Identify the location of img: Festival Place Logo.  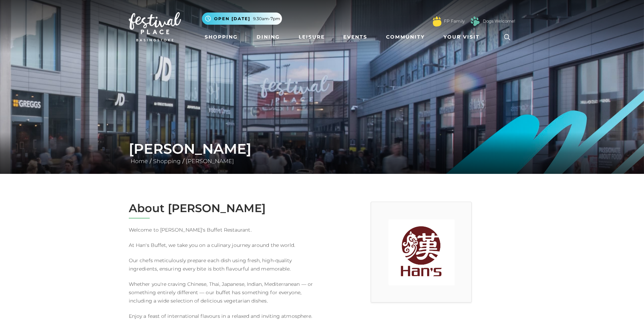
(155, 27).